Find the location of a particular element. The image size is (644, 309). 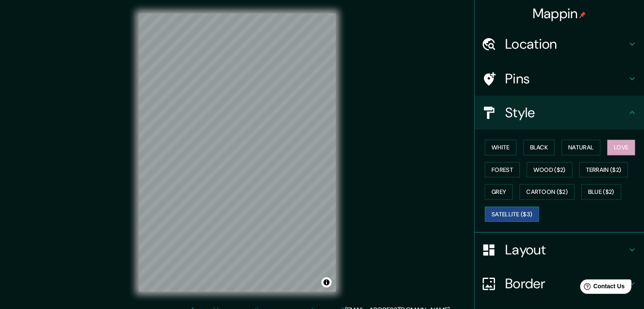

button: Toggle attribution is located at coordinates (326, 282).